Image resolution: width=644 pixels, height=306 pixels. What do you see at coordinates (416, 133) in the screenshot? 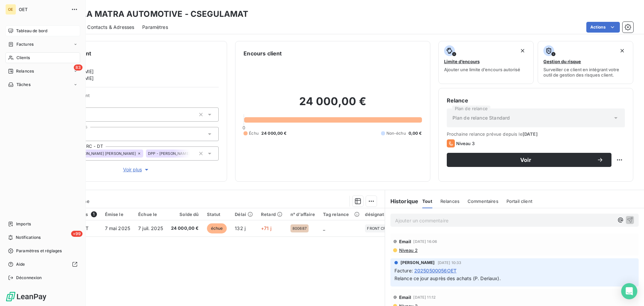
I see `span: 0,00 €` at bounding box center [416, 133].